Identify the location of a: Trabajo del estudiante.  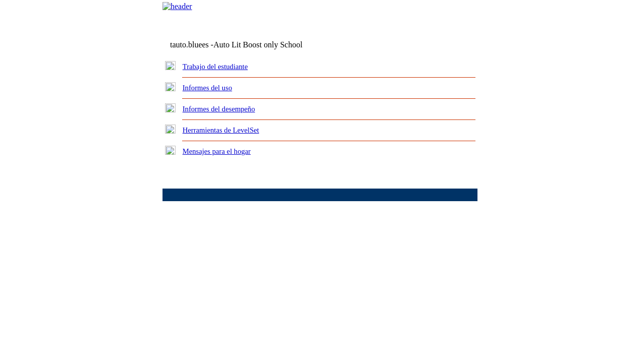
(215, 66).